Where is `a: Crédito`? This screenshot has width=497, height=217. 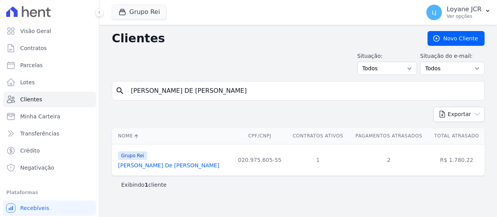 a: Crédito is located at coordinates (49, 151).